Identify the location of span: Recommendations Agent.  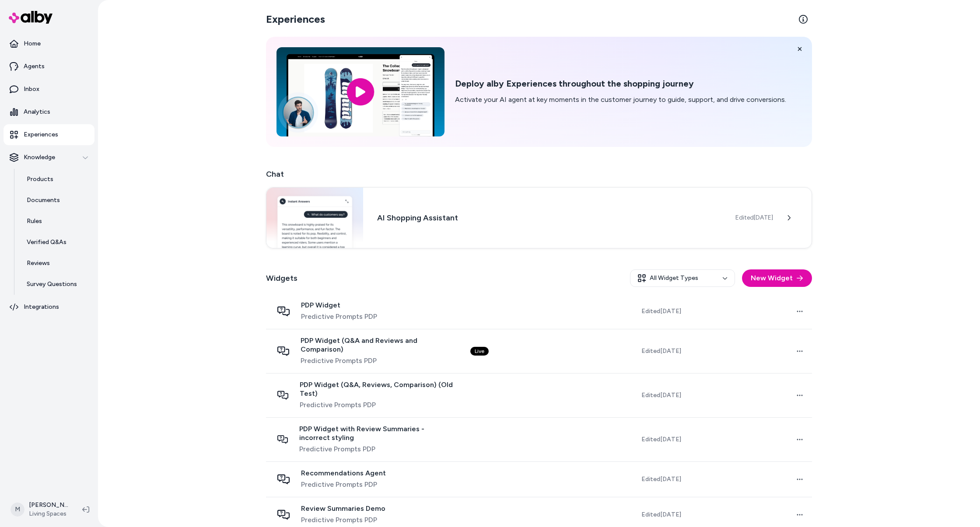
(343, 473).